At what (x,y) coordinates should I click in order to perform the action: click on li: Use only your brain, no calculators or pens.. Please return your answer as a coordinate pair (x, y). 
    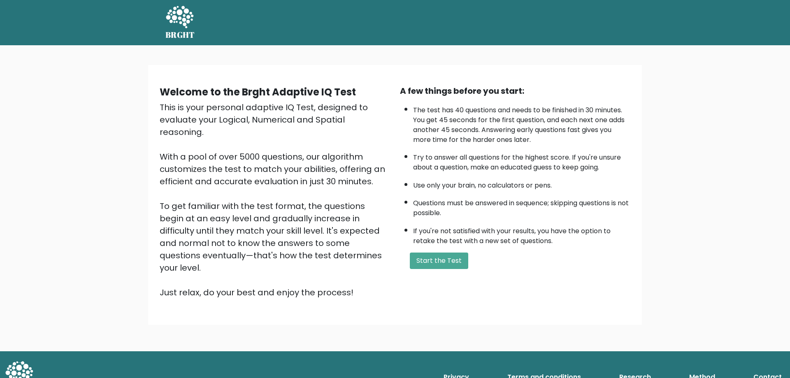
    Looking at the image, I should click on (522, 184).